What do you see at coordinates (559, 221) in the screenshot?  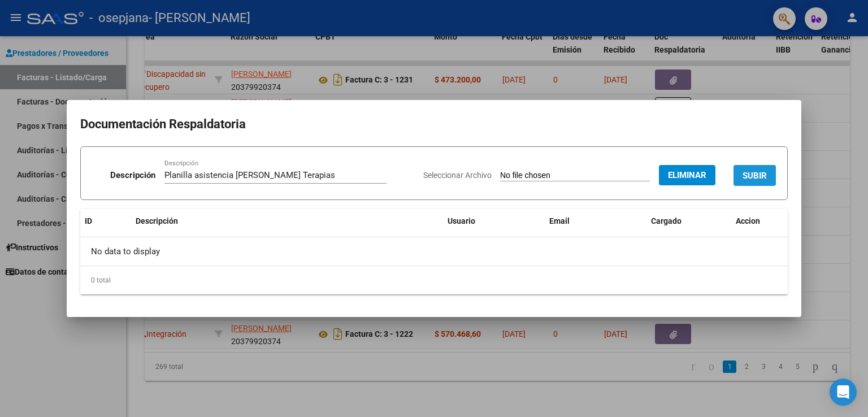 I see `span: Email` at bounding box center [559, 221].